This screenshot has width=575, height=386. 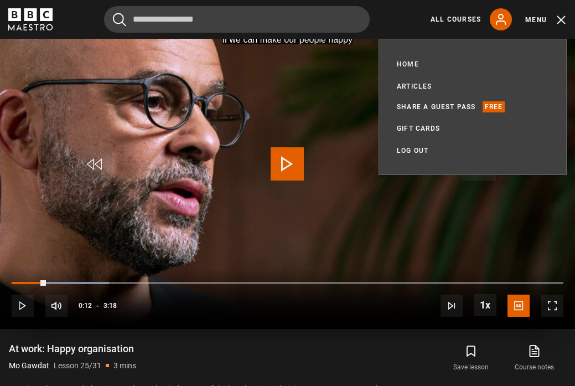 I want to click on p: Mo Gawdat, so click(x=29, y=365).